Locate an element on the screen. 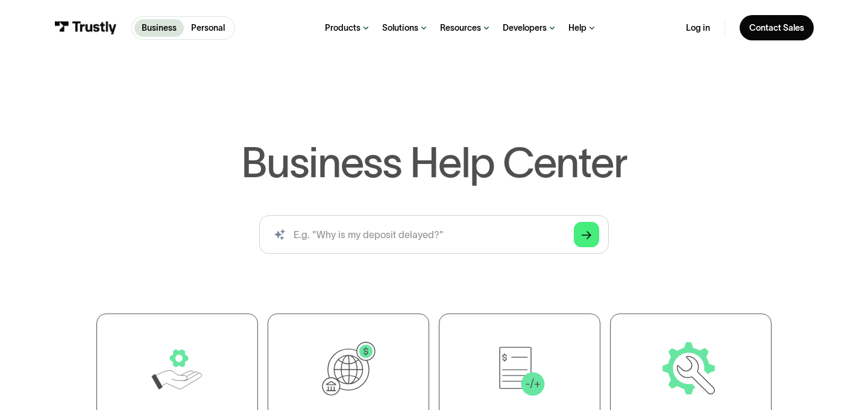 The height and width of the screenshot is (410, 868). a: Business is located at coordinates (159, 28).